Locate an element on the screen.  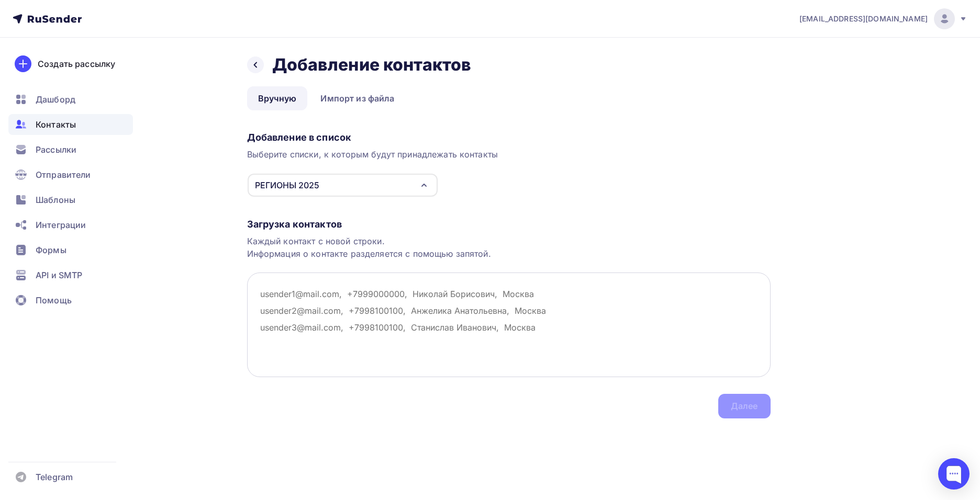
div: Каждый контакт с новой строки. Информация о контакте разделяется с помощью запятой. is located at coordinates (508, 248).